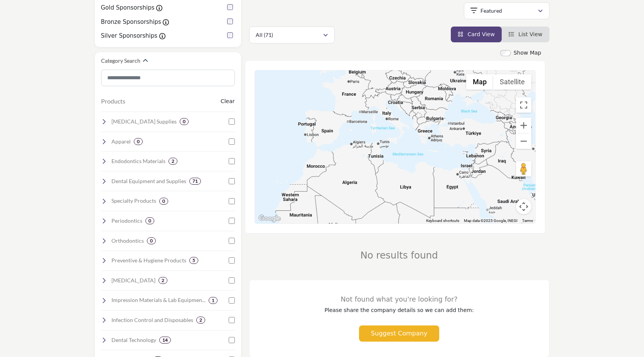 This screenshot has width=644, height=357. What do you see at coordinates (232, 221) in the screenshot?
I see `input: Select Periodontics checkbox` at bounding box center [232, 221].